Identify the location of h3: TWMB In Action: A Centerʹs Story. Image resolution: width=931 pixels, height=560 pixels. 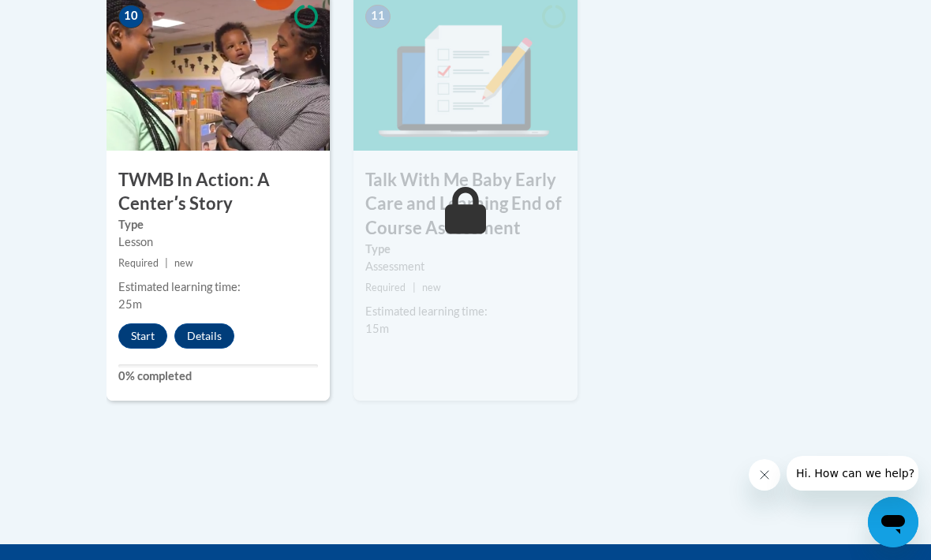
(218, 192).